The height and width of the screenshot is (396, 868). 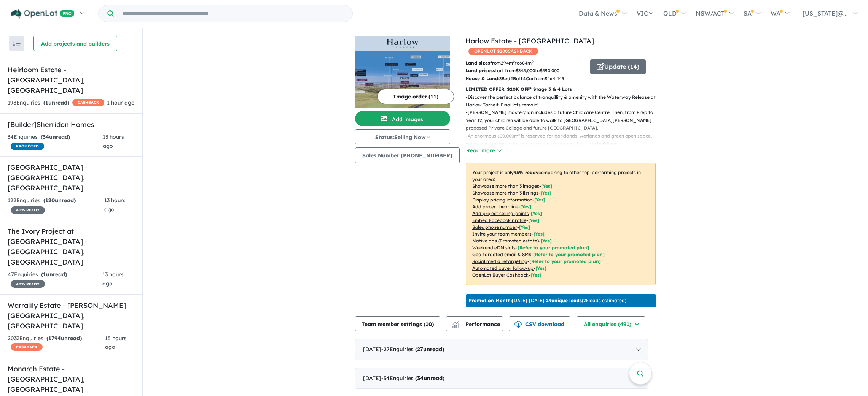 What do you see at coordinates (502, 254) in the screenshot?
I see `u: Geo-targeted email & SMS` at bounding box center [502, 254].